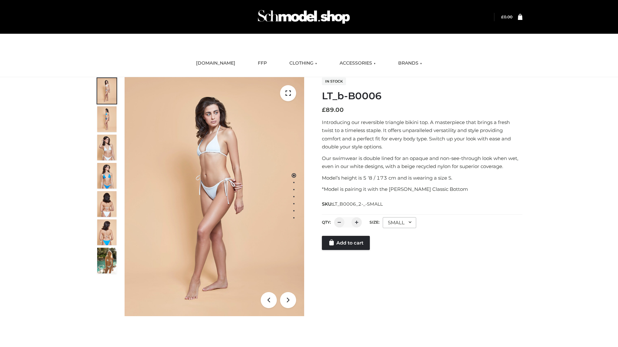 The image size is (618, 347). What do you see at coordinates (506, 17) in the screenshot?
I see `bdi: 0.00` at bounding box center [506, 17].